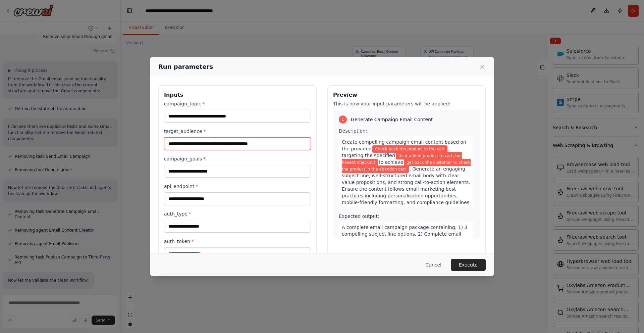 This screenshot has height=333, width=644. Describe the element at coordinates (238, 214) in the screenshot. I see `label: auth_type` at that location.